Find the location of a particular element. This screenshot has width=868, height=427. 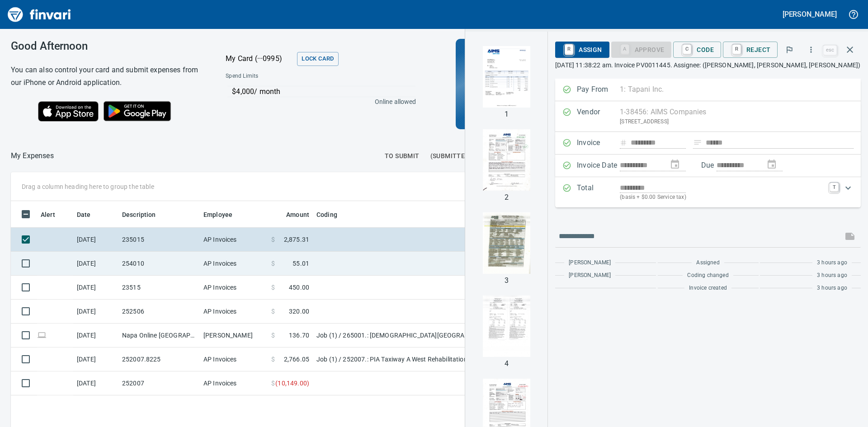

span: Coding changed is located at coordinates (707, 276).